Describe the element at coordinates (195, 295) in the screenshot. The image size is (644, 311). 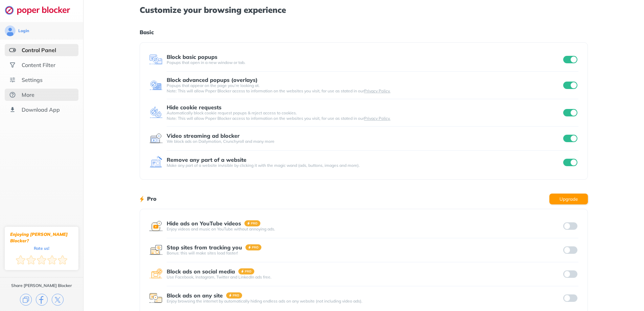
I see `div: Block ads on any site` at that location.